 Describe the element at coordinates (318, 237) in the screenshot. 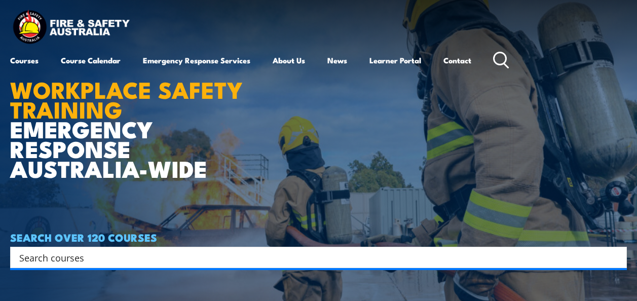

I see `h4: SEARCH OVER 120 COURSES` at that location.